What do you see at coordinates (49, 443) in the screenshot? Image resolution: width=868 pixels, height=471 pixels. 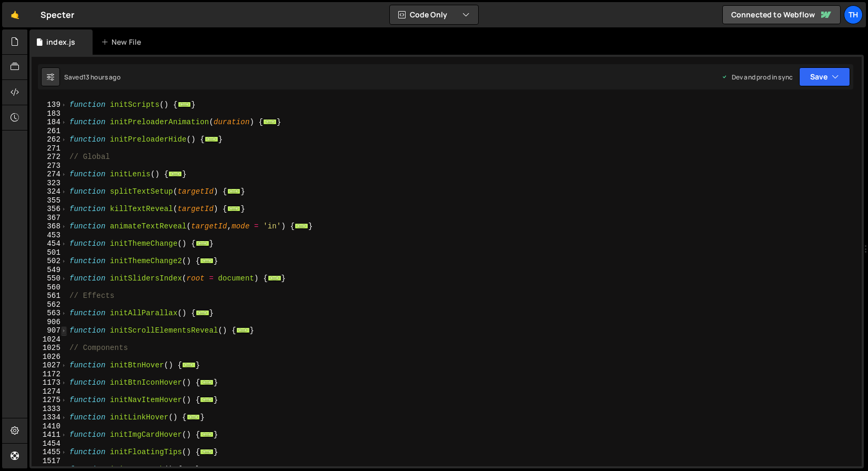 I see `div: 1454` at bounding box center [49, 443].